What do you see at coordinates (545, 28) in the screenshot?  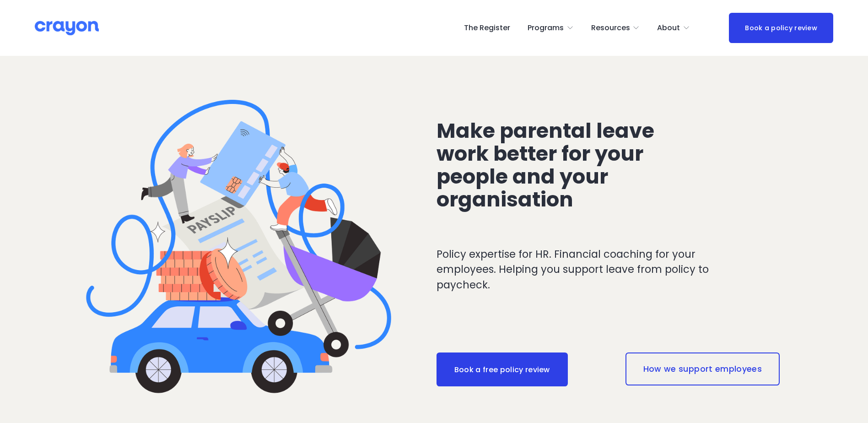 I see `span: Programs` at bounding box center [545, 28].